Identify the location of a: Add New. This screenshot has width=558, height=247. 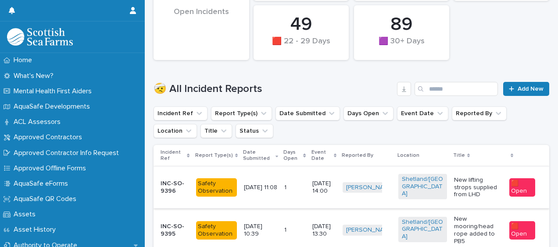
(526, 89).